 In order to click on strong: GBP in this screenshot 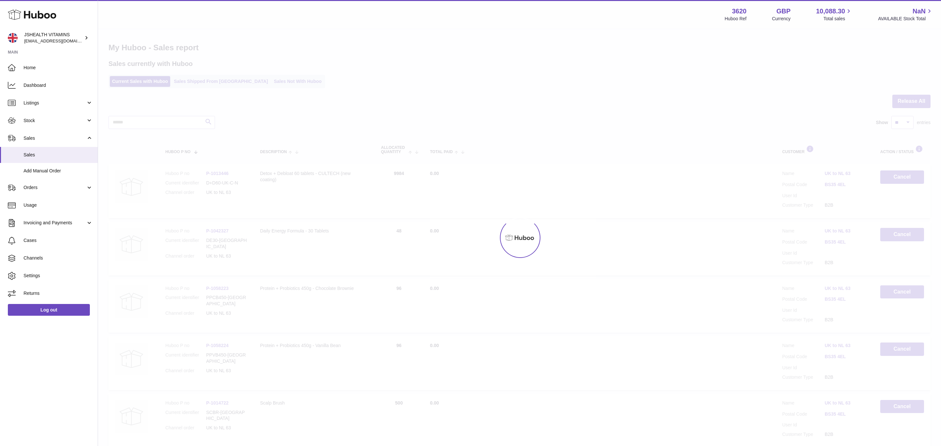, I will do `click(783, 11)`.